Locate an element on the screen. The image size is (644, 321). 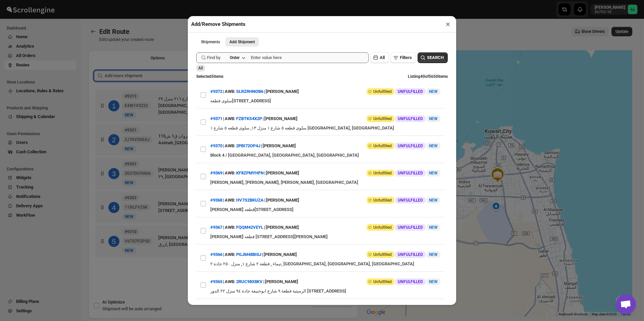
button: #9371 is located at coordinates (216, 119).